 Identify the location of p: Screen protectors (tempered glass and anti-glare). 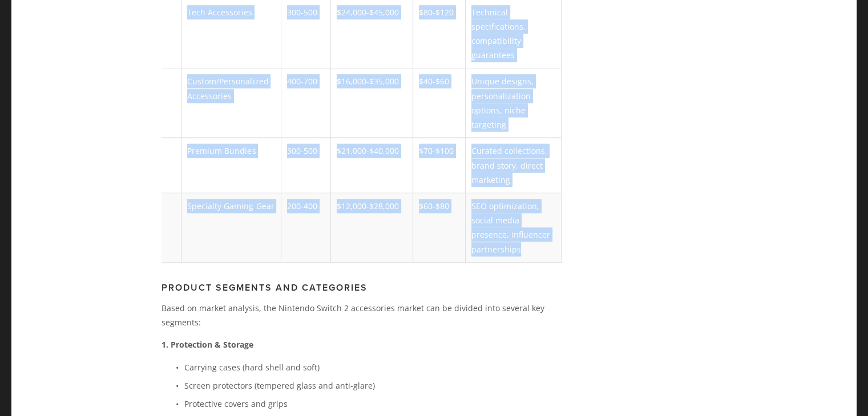
(373, 385).